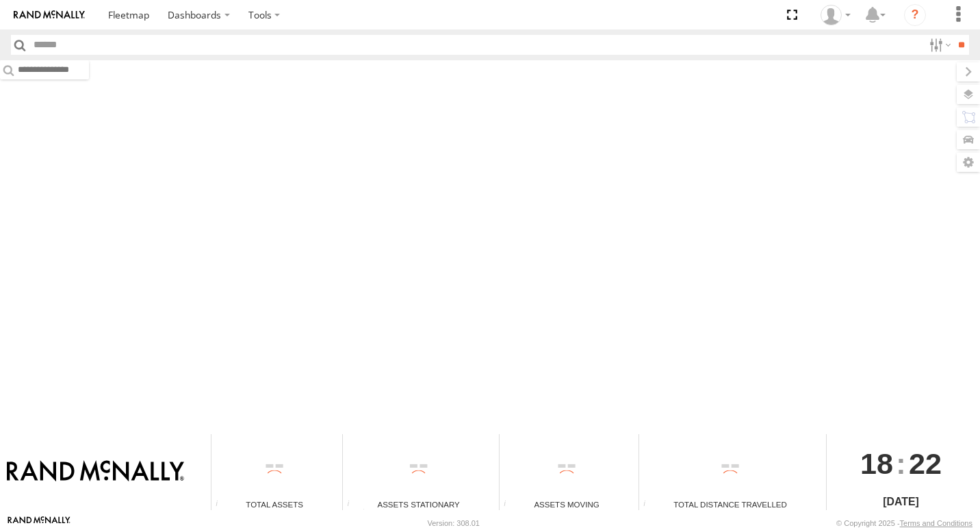 This screenshot has height=530, width=980. I want to click on div: Total distance travelled by all assets within specified date range and applied filters, so click(650, 505).